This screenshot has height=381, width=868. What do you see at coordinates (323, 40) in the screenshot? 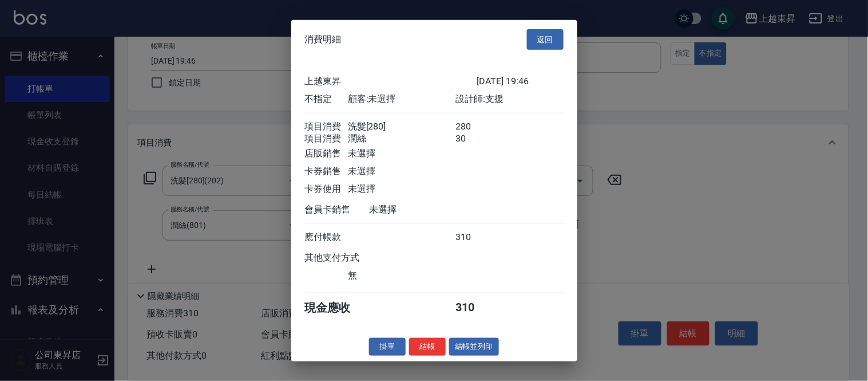
I see `span: 消費明細` at bounding box center [323, 40].